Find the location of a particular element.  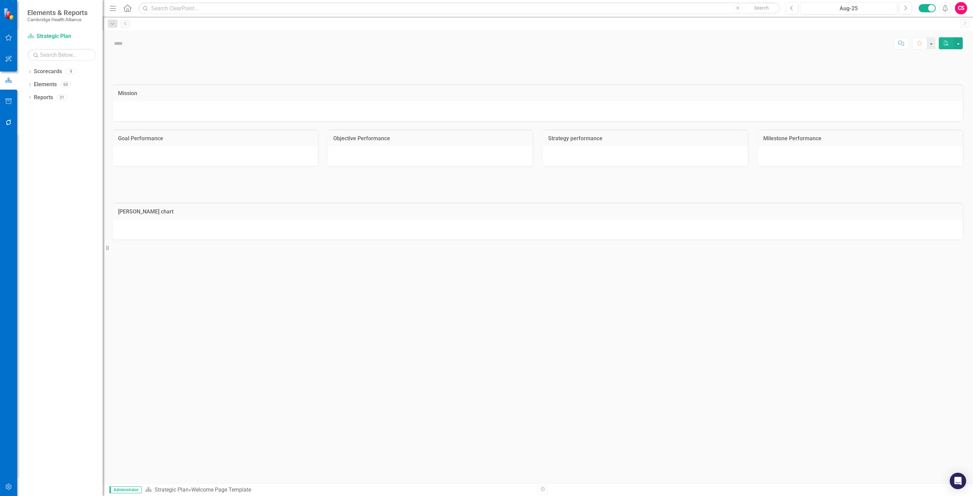

span: Elements & Reports is located at coordinates (57, 13).